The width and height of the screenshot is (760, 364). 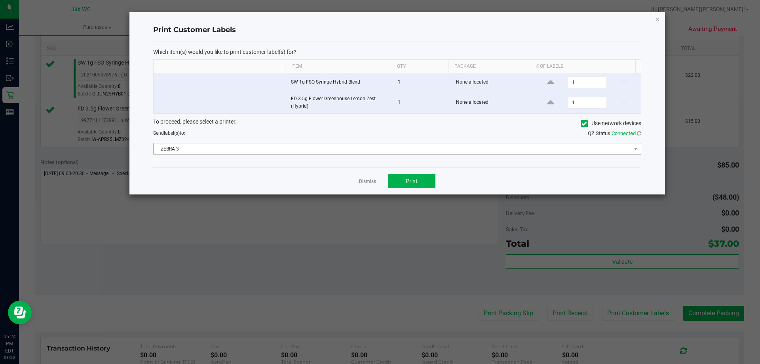 I want to click on div: To proceed, please select a printer., so click(x=397, y=123).